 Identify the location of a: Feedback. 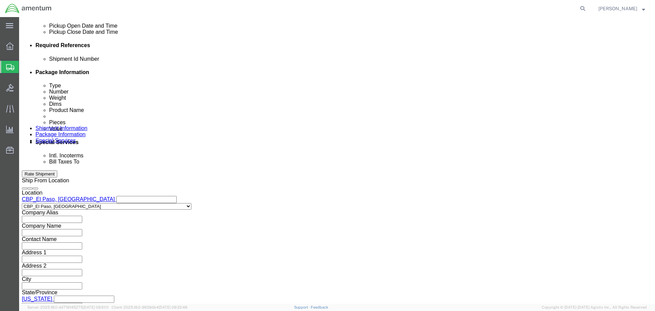
(319, 307).